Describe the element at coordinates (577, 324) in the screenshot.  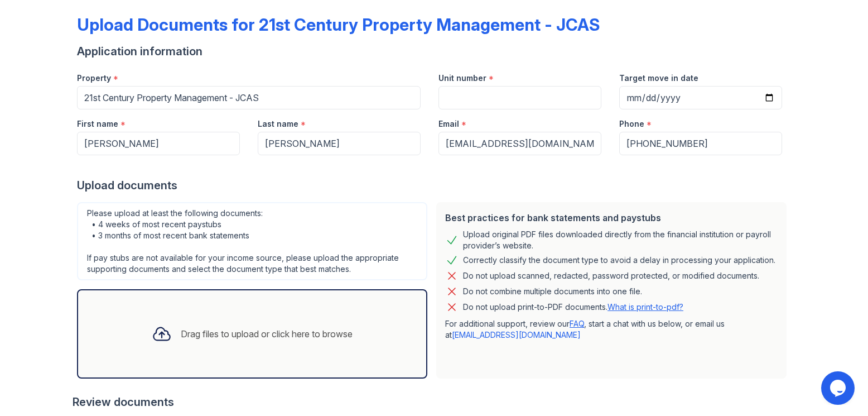
I see `a: FAQ` at that location.